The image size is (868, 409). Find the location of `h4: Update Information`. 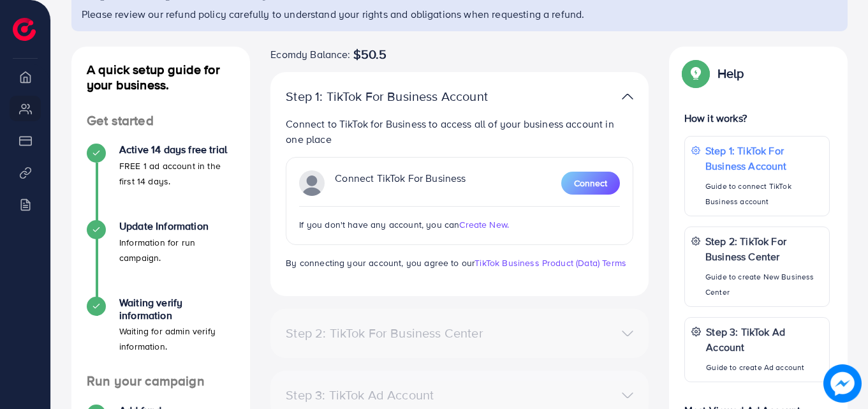

h4: Update Information is located at coordinates (176, 225).